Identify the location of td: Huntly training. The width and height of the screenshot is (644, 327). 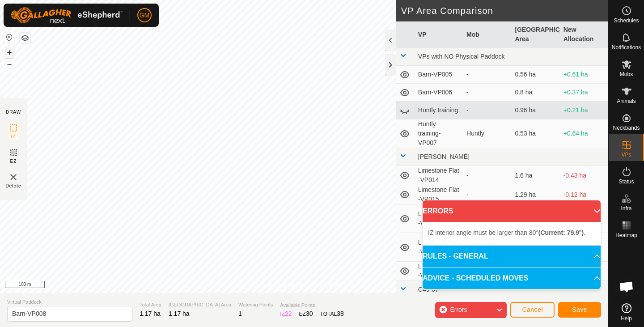
(439, 111).